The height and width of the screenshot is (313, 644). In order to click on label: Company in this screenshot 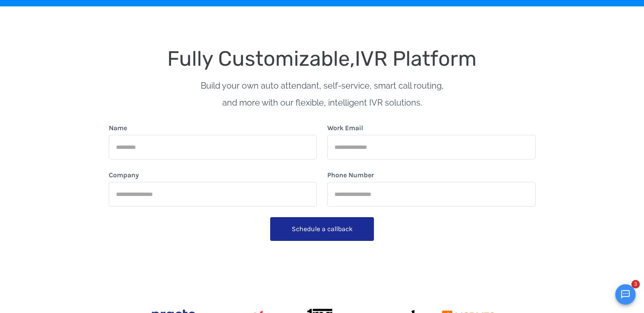, I will do `click(124, 175)`.